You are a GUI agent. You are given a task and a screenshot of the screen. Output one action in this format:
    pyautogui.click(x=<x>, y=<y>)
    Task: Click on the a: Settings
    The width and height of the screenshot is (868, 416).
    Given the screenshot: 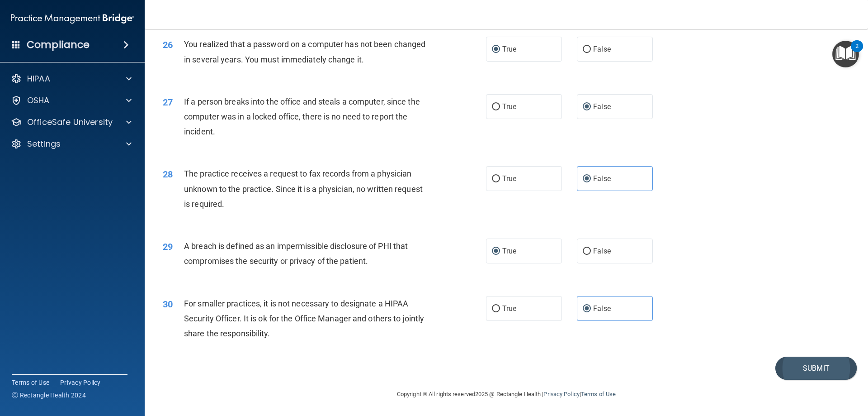 What is the action you would take?
    pyautogui.click(x=71, y=144)
    